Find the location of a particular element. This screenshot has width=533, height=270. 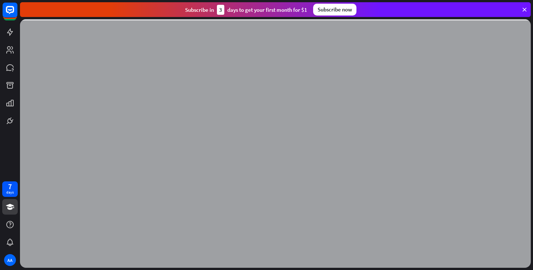

div: Subscribe in days to get your first month for $1 is located at coordinates (246, 10).